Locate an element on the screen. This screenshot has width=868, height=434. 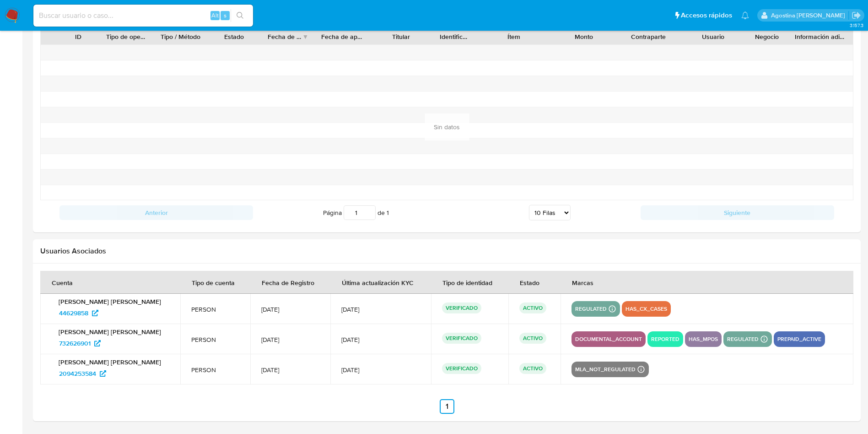
span: Accesos rápidos is located at coordinates (707, 15).